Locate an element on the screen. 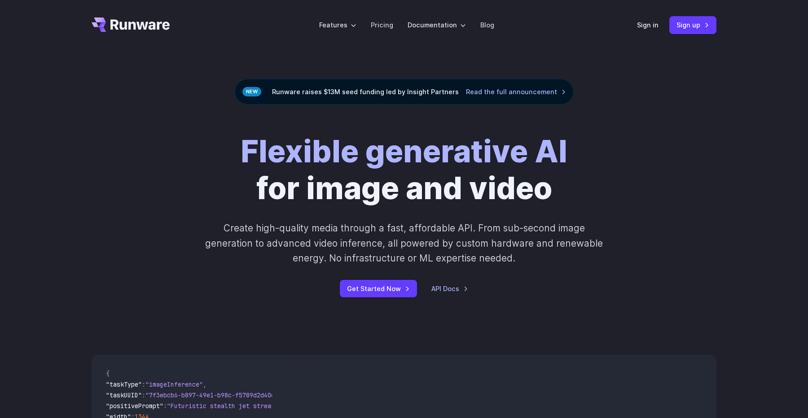 This screenshot has width=808, height=418. a: Go to / is located at coordinates (131, 25).